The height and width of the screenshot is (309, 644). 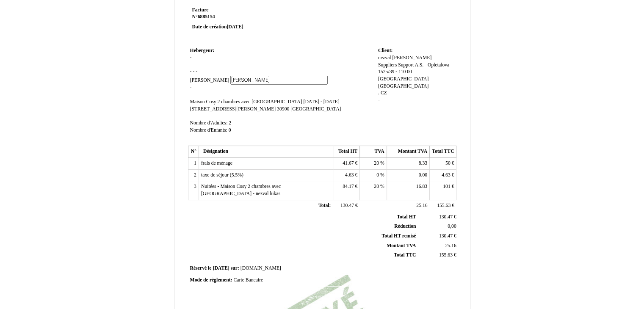 I want to click on span: 16.83, so click(x=422, y=186).